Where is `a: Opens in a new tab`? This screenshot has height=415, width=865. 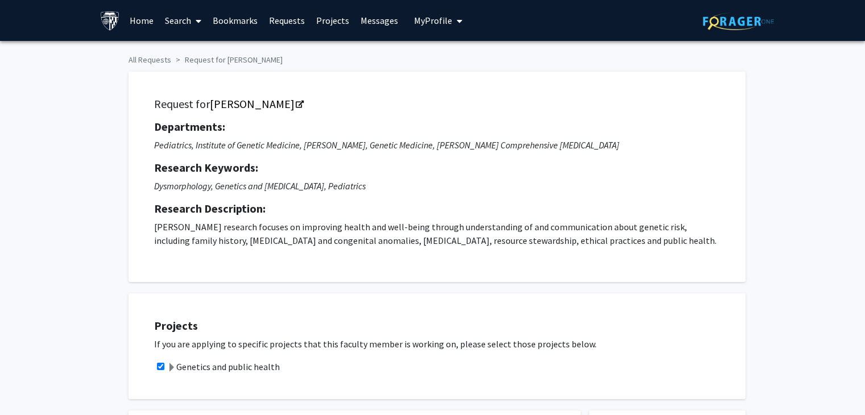
a: Opens in a new tab is located at coordinates (256, 104).